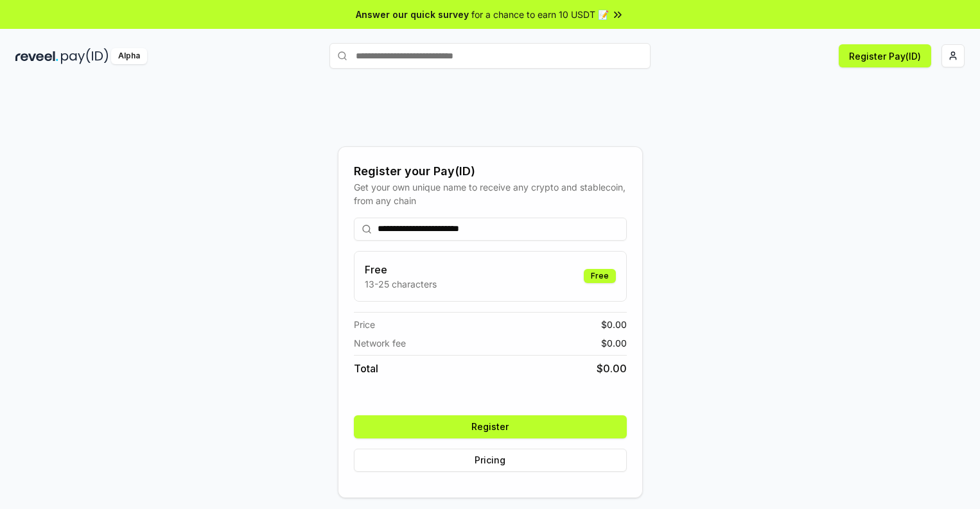 This screenshot has width=980, height=509. I want to click on div: Get your own unique name to receive any crypto and stablecoin, from any chain, so click(490, 194).